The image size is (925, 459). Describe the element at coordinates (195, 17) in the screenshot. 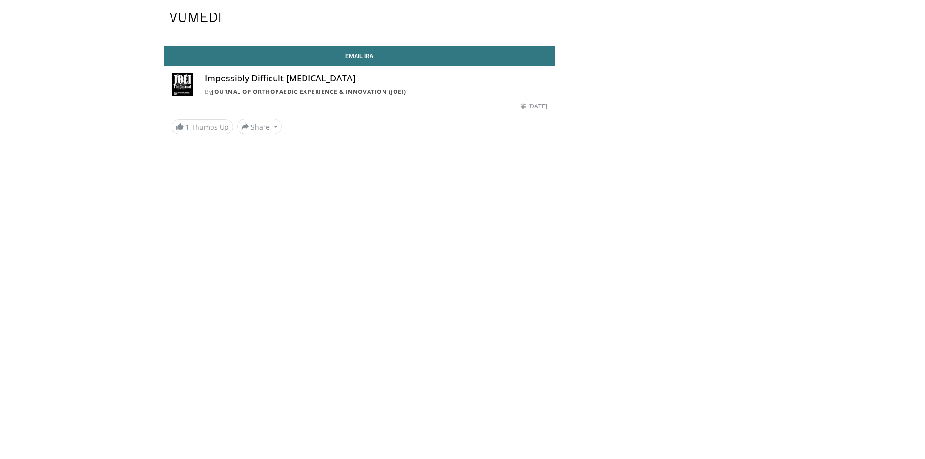

I see `img: VuMedi Logo` at that location.